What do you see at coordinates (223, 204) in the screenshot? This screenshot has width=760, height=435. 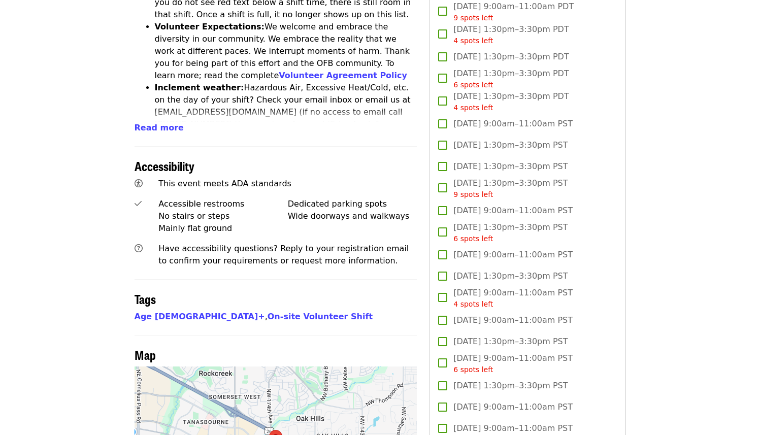 I see `div: Accessible restrooms` at bounding box center [223, 204].